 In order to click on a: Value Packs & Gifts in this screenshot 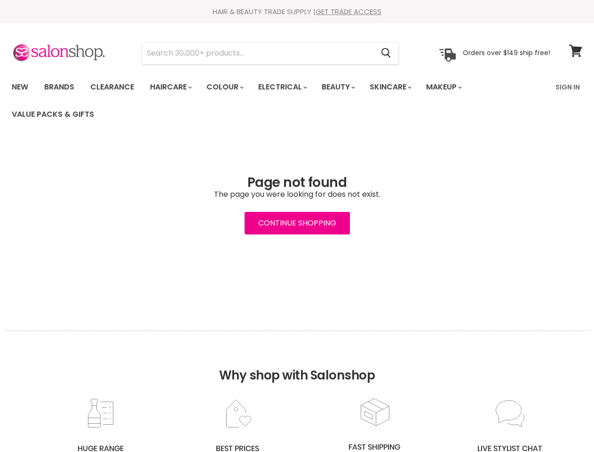, I will do `click(53, 114)`.